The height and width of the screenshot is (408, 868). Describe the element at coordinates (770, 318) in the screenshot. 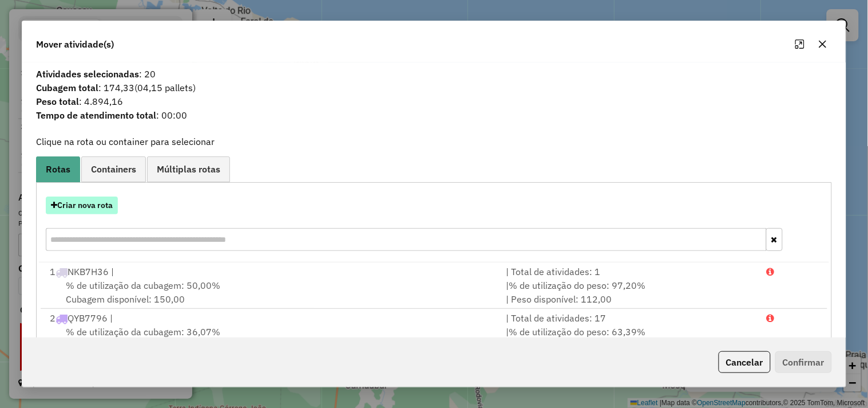

I see `i: Porcentagens após mover as atividades: Cubagem: 77,57% Peso: 138,69%` at that location.